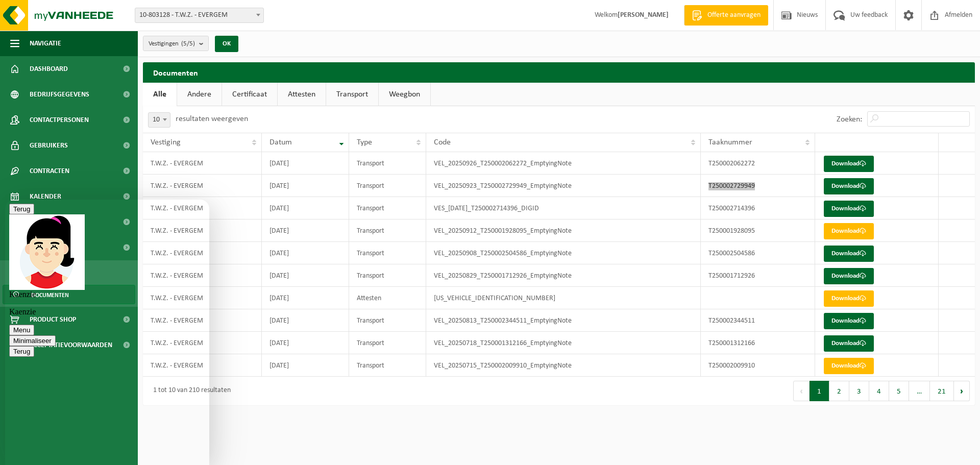 The width and height of the screenshot is (980, 465). I want to click on button: 5, so click(898, 391).